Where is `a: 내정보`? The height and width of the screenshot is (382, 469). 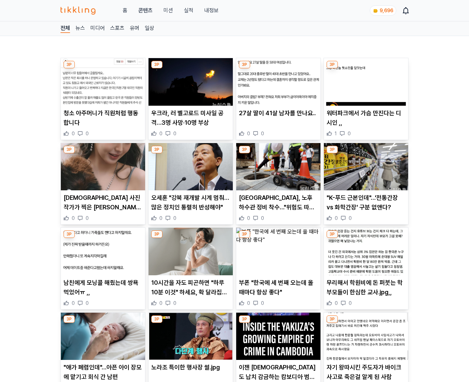
a: 내정보 is located at coordinates (211, 11).